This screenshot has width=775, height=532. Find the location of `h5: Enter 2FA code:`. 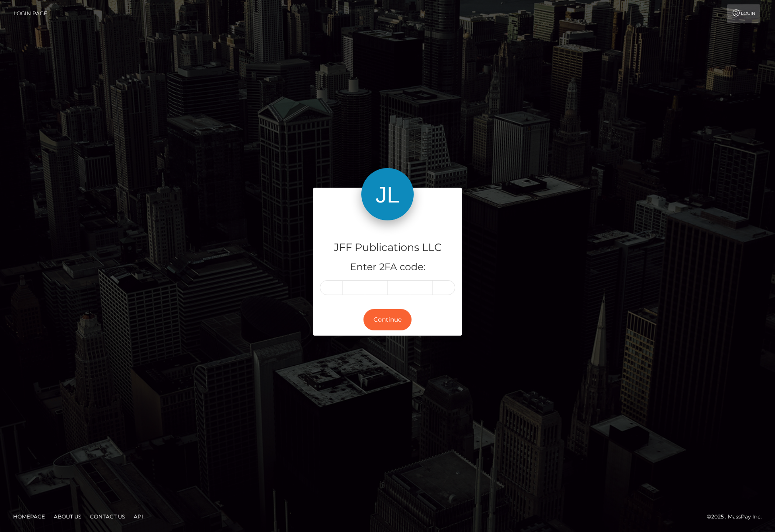

h5: Enter 2FA code: is located at coordinates (388, 267).